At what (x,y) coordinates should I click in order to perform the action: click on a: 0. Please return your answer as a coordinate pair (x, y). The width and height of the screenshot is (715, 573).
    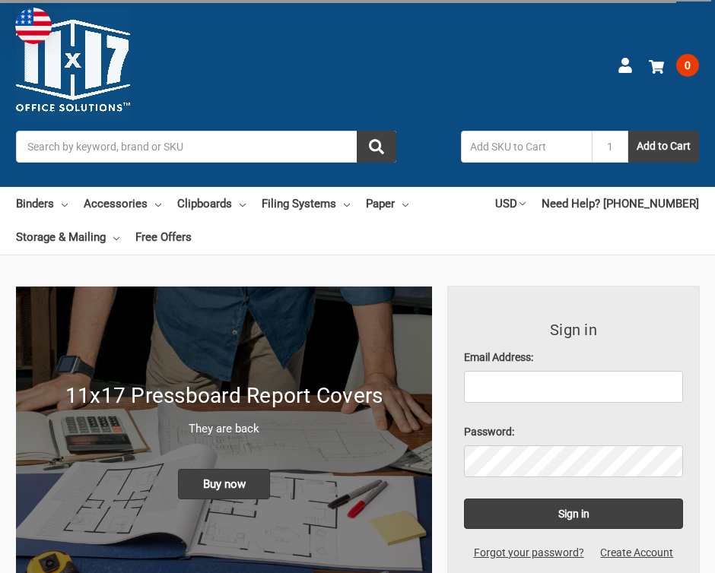
    Looking at the image, I should click on (674, 65).